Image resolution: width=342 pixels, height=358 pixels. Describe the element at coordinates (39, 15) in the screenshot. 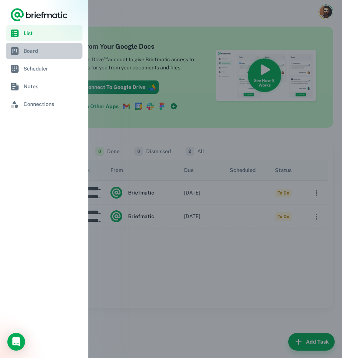

I see `a: Logo` at that location.